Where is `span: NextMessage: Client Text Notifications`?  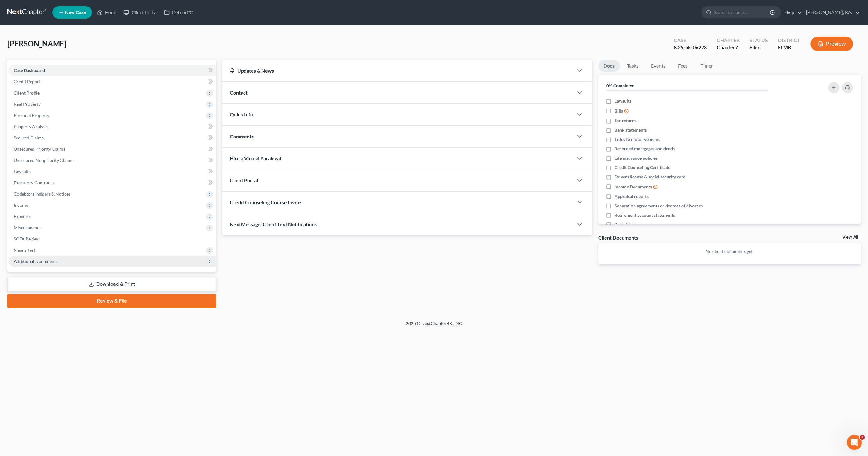 span: NextMessage: Client Text Notifications is located at coordinates (273, 224).